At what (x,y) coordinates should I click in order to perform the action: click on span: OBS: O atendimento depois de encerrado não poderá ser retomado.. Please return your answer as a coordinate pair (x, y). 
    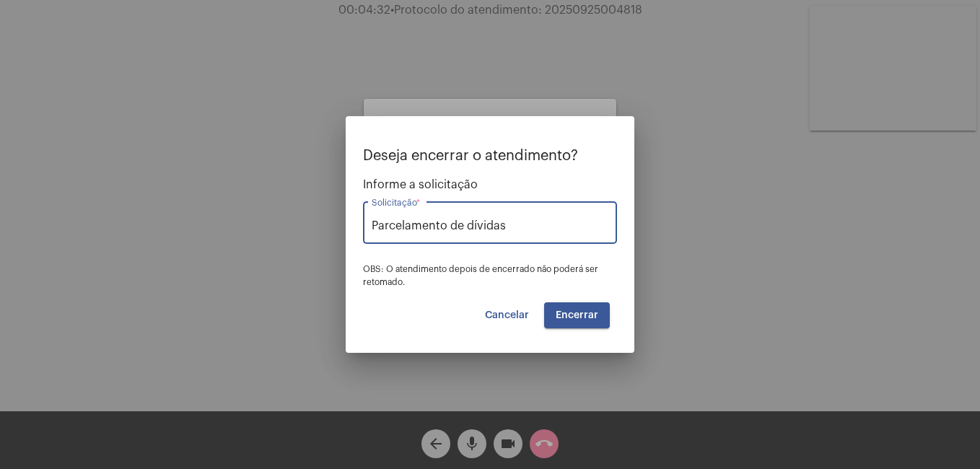
    Looking at the image, I should click on (481, 275).